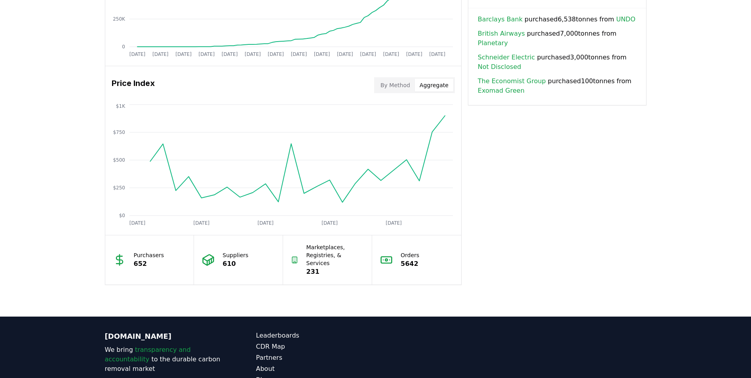 Image resolution: width=751 pixels, height=378 pixels. Describe the element at coordinates (410, 255) in the screenshot. I see `p: Orders` at that location.